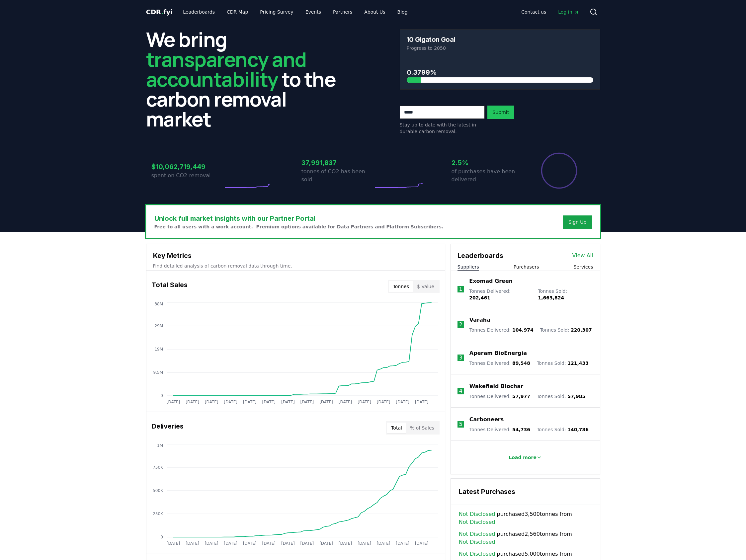 This screenshot has height=560, width=746. What do you see at coordinates (498, 353) in the screenshot?
I see `a: Aperam BioEnergia` at bounding box center [498, 353].